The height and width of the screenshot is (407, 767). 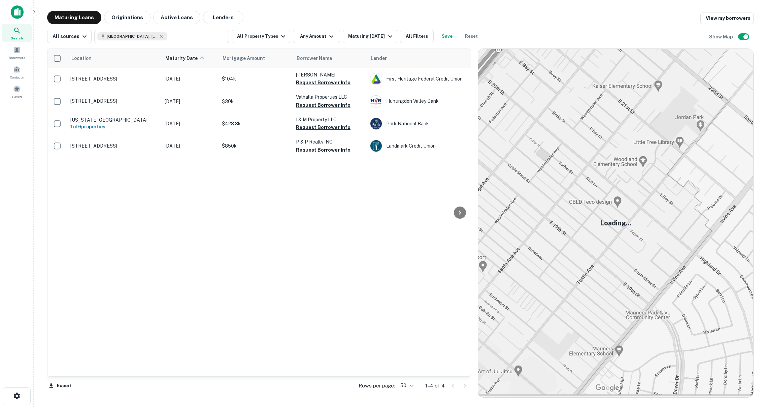 What do you see at coordinates (421, 101) in the screenshot?
I see `div: Huntingdon Valley Bank` at bounding box center [421, 101].